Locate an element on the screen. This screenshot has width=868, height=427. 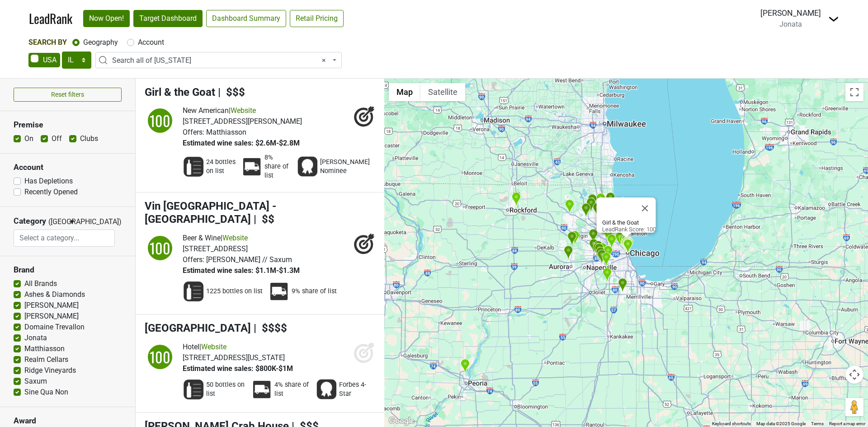
div: Mt Hawley Country Club is located at coordinates (465, 366).